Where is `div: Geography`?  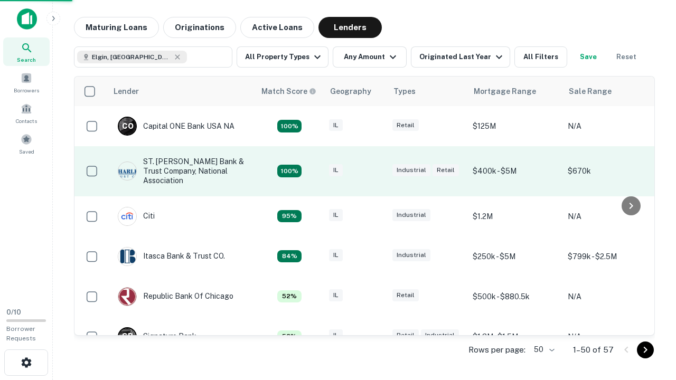 div: Geography is located at coordinates (351, 91).